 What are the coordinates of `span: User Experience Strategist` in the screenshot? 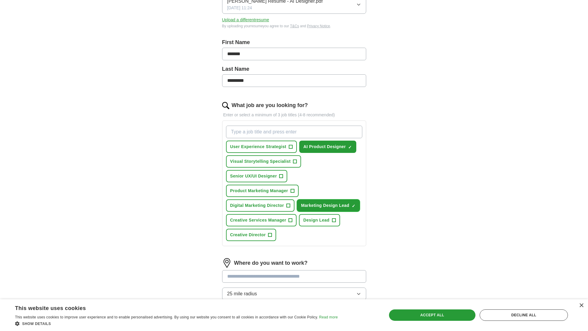 It's located at (258, 147).